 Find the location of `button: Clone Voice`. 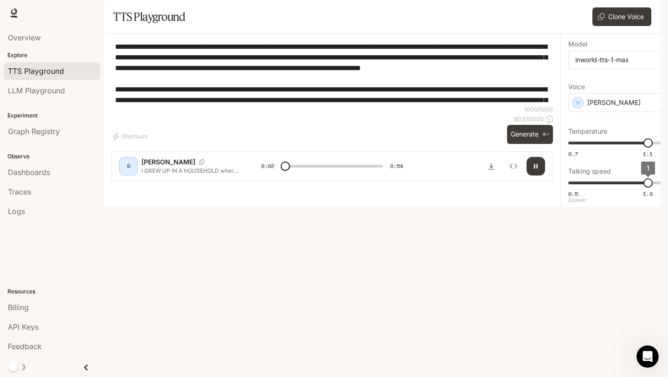

button: Clone Voice is located at coordinates (622, 17).